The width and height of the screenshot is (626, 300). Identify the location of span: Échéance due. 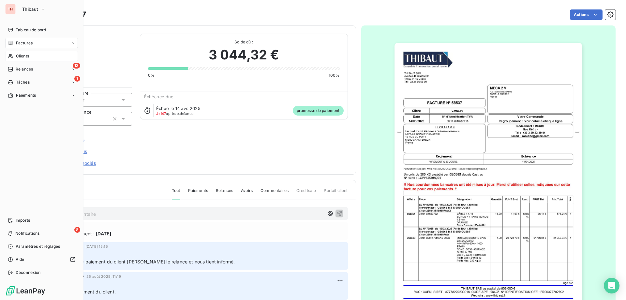
(159, 96).